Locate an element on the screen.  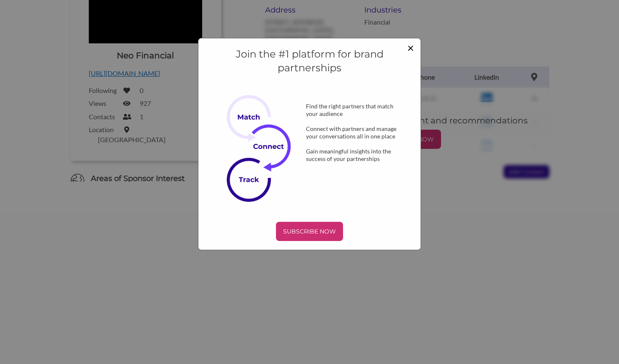
div: Find the right partners that match your audience is located at coordinates (352, 110).